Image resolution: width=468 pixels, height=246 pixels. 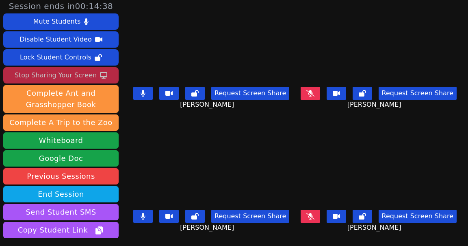 What do you see at coordinates (61, 22) in the screenshot?
I see `button: Mute Students` at bounding box center [61, 22].